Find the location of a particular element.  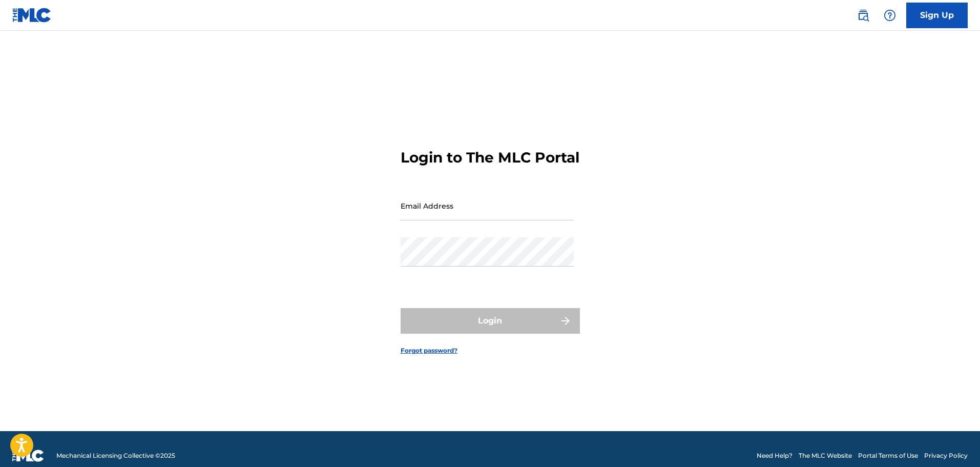

div: Chat Widget is located at coordinates (955, 443).